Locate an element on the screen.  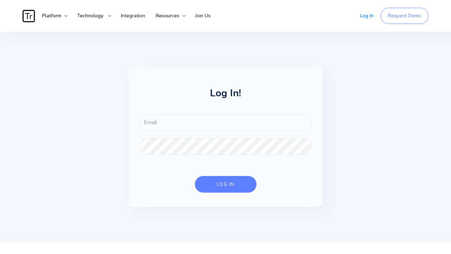
input: Email is located at coordinates (225, 122).